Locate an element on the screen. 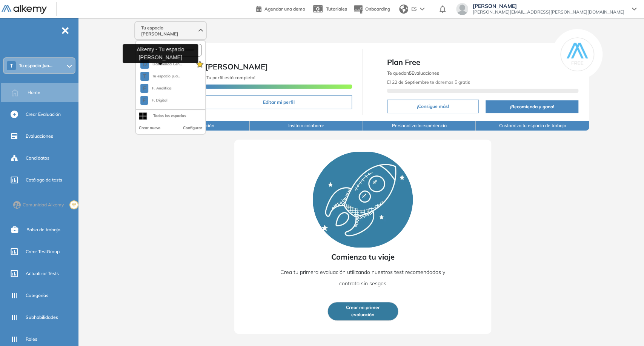 This screenshot has height=346, width=644. span: Bolsa de trabajo is located at coordinates (43, 230).